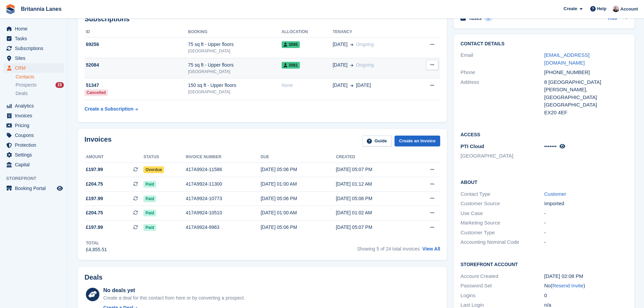 The height and width of the screenshot is (308, 644). I want to click on div: 51347, so click(136, 85).